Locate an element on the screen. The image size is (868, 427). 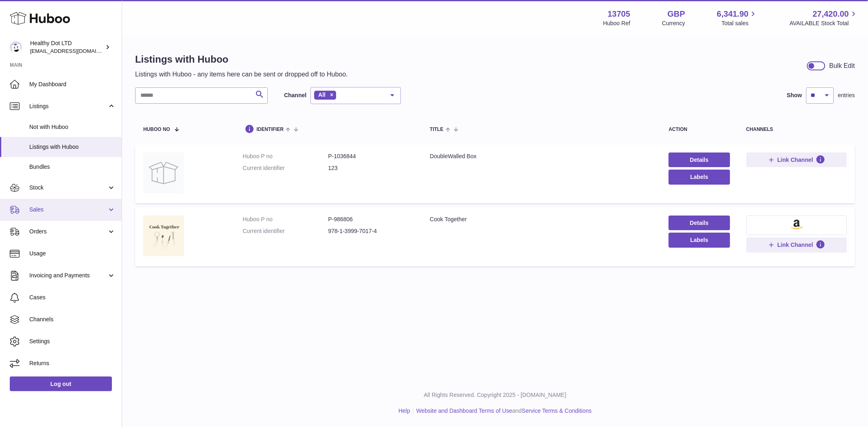
h1: Listings with Huboo is located at coordinates (241, 60).